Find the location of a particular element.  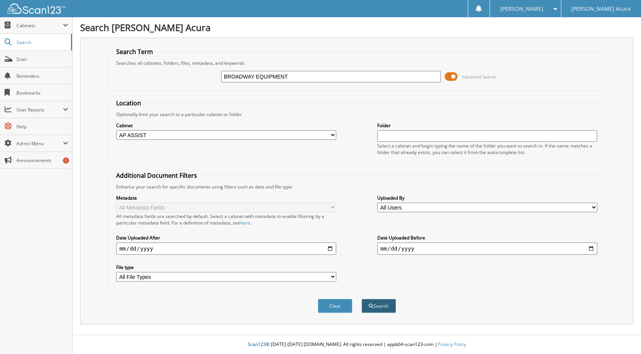

label: Folder is located at coordinates (488, 125).